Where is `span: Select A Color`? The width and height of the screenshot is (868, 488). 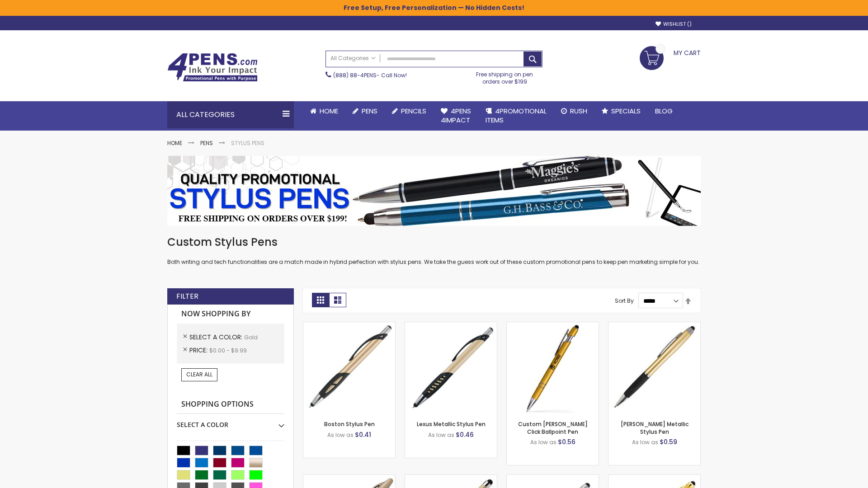 span: Select A Color is located at coordinates (217, 337).